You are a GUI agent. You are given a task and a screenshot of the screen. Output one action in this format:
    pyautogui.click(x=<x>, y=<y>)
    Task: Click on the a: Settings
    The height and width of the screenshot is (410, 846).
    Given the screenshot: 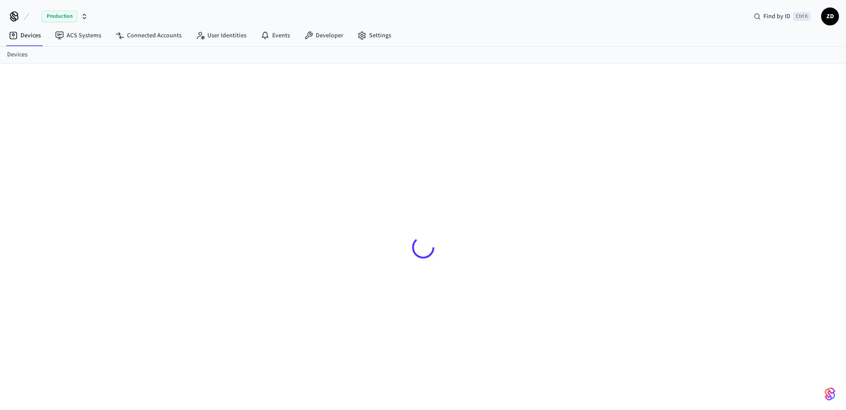 What is the action you would take?
    pyautogui.click(x=374, y=36)
    